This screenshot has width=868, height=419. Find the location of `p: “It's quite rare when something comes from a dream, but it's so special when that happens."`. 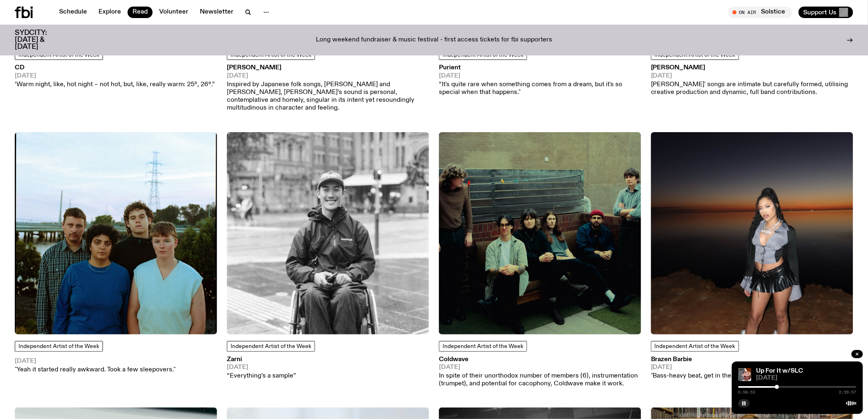

p: “It's quite rare when something comes from a dream, but it's so special when that happens." is located at coordinates (540, 89).